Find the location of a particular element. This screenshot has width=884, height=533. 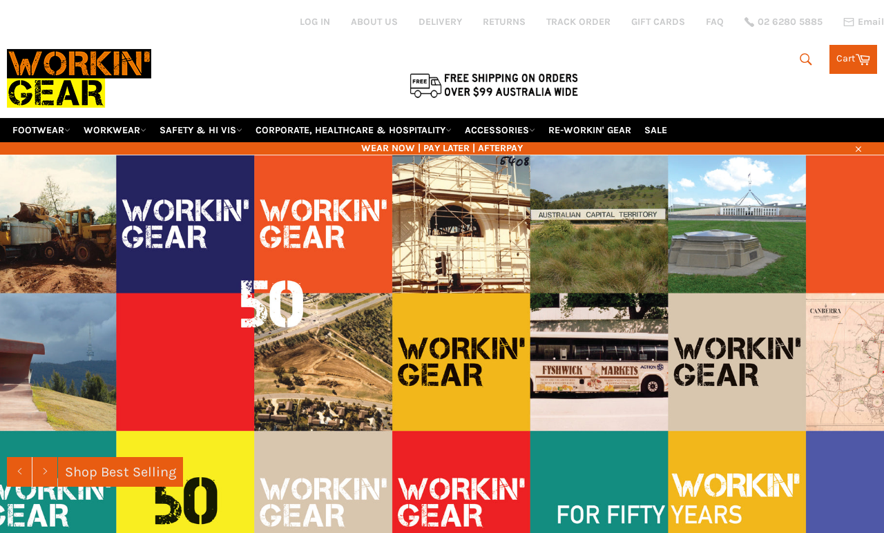

a: RETURNS is located at coordinates (504, 21).